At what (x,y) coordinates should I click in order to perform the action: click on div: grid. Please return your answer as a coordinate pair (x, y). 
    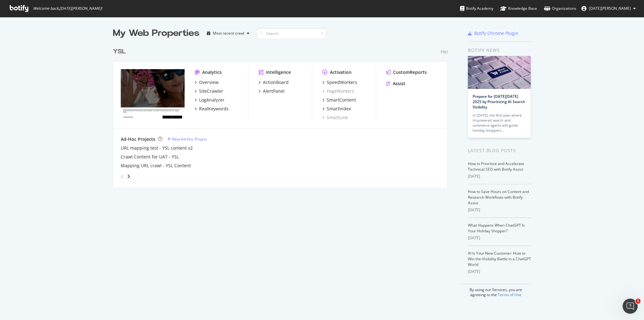
    Looking at the image, I should click on (283, 114).